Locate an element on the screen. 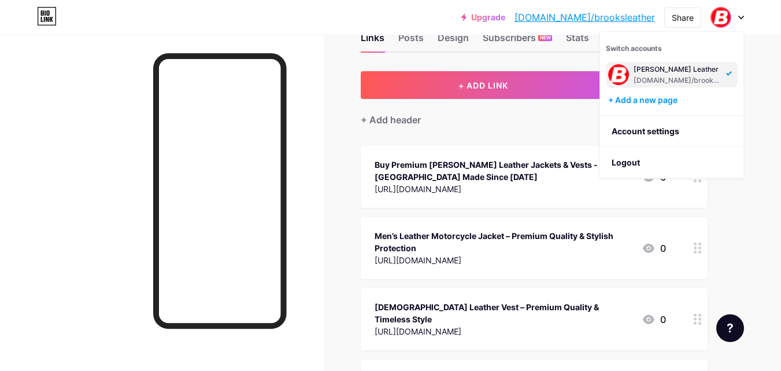 This screenshot has height=371, width=781. a: Account settings is located at coordinates (672, 131).